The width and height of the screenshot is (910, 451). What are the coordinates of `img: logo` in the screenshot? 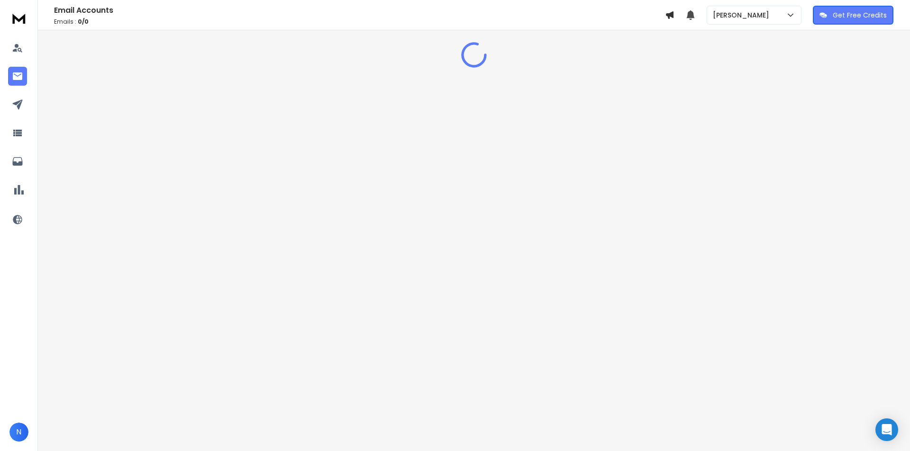 It's located at (19, 18).